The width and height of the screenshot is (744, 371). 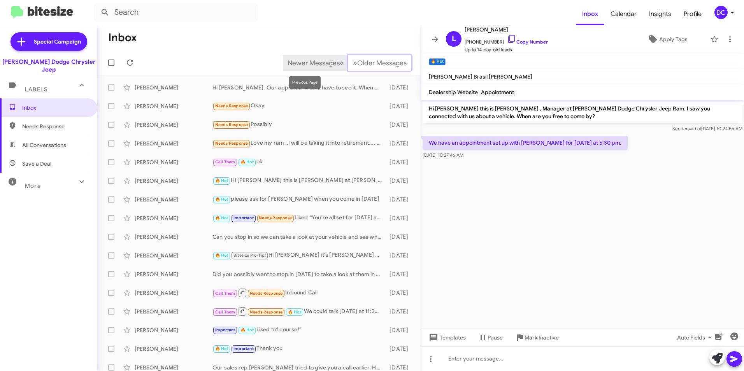 I want to click on button: Templates, so click(x=446, y=338).